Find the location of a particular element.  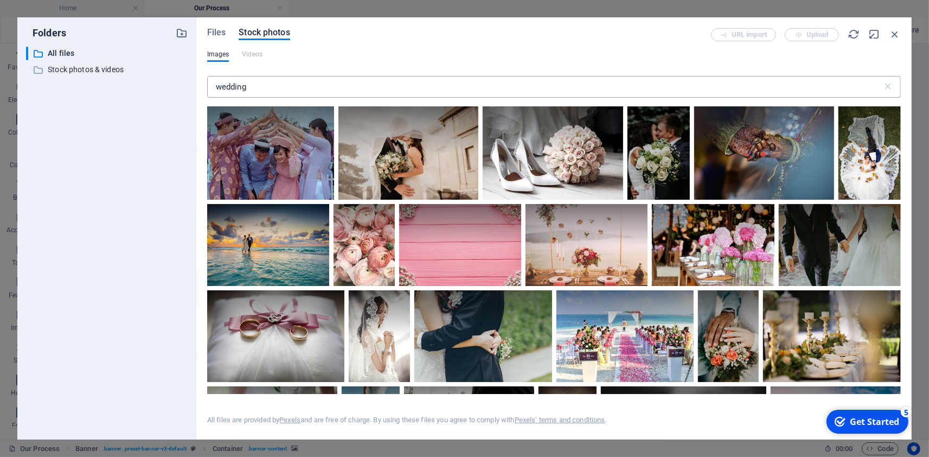

a: Pexels is located at coordinates (290, 419).